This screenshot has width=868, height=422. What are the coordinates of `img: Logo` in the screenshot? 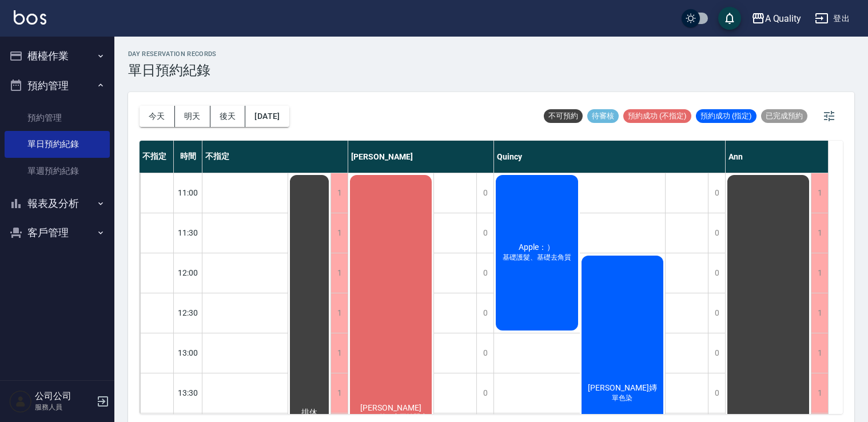 It's located at (30, 17).